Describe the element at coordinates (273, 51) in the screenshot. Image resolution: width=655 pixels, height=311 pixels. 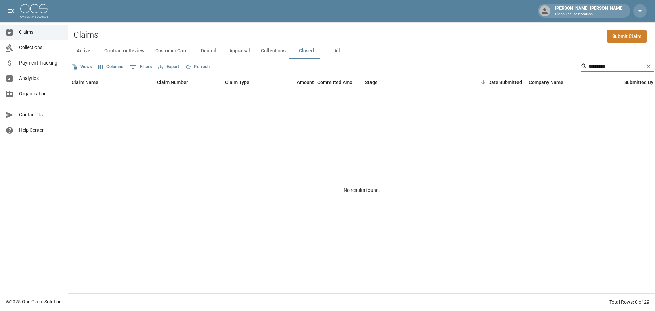
I see `button: Collections` at that location.